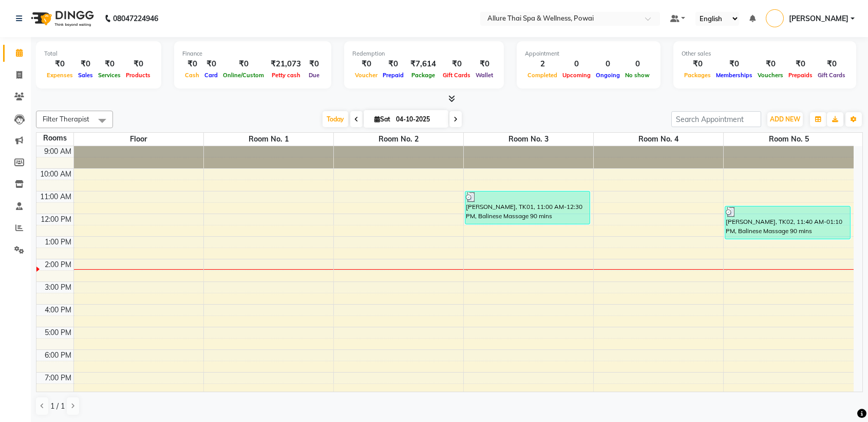 The width and height of the screenshot is (868, 422). What do you see at coordinates (638, 75) in the screenshot?
I see `span: No show` at bounding box center [638, 75].